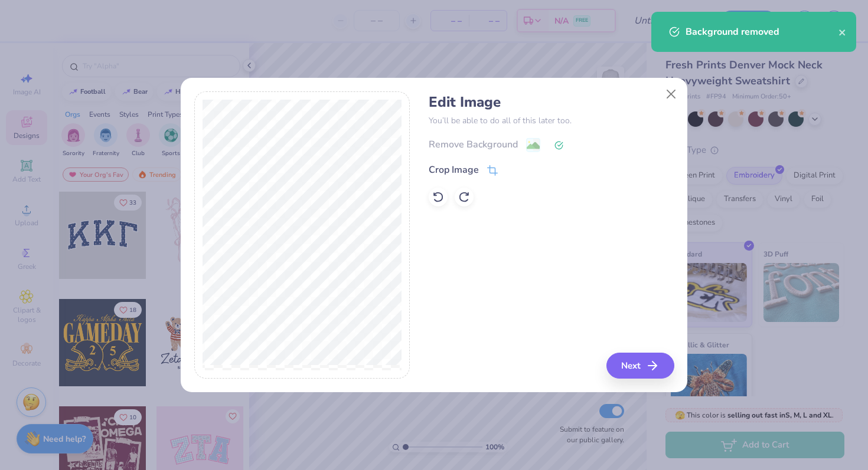 The height and width of the screenshot is (470, 868). What do you see at coordinates (672, 95) in the screenshot?
I see `button: Close` at bounding box center [672, 95].